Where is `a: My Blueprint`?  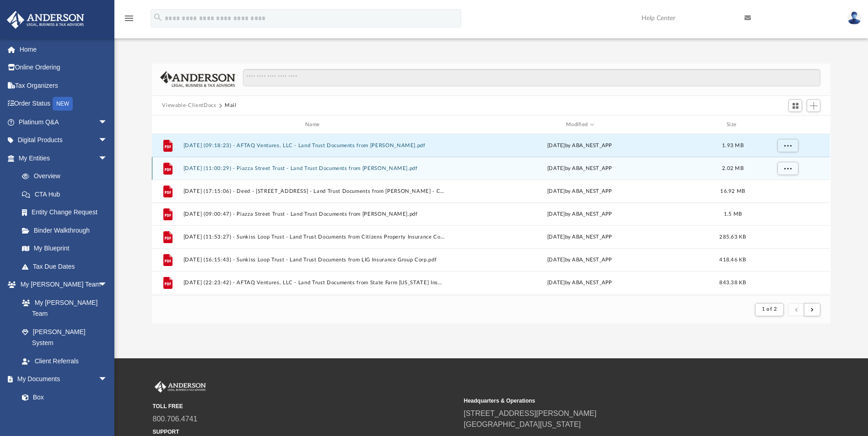 a: My Blueprint is located at coordinates (64, 249).